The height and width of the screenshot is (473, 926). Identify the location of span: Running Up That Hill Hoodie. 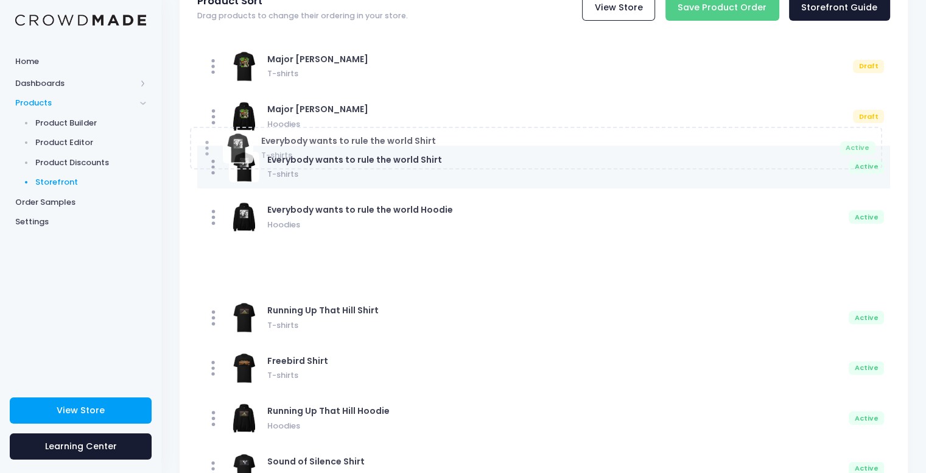
(328, 410).